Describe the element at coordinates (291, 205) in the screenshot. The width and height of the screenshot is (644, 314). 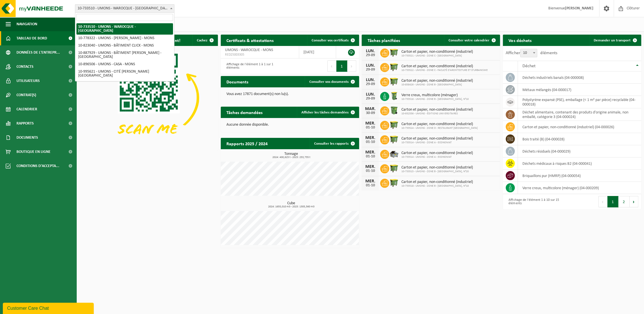
I see `h3: Cube` at that location.